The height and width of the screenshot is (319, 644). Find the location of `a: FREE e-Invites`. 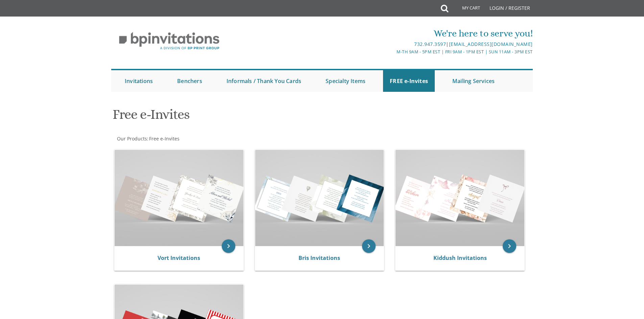

a: FREE e-Invites is located at coordinates (408, 81).